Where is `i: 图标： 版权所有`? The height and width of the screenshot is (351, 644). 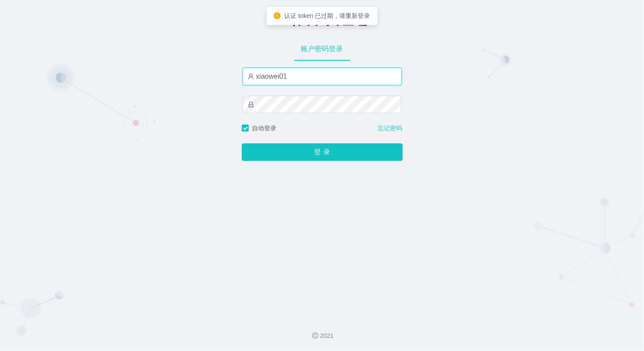 i: 图标： 版权所有 is located at coordinates (315, 336).